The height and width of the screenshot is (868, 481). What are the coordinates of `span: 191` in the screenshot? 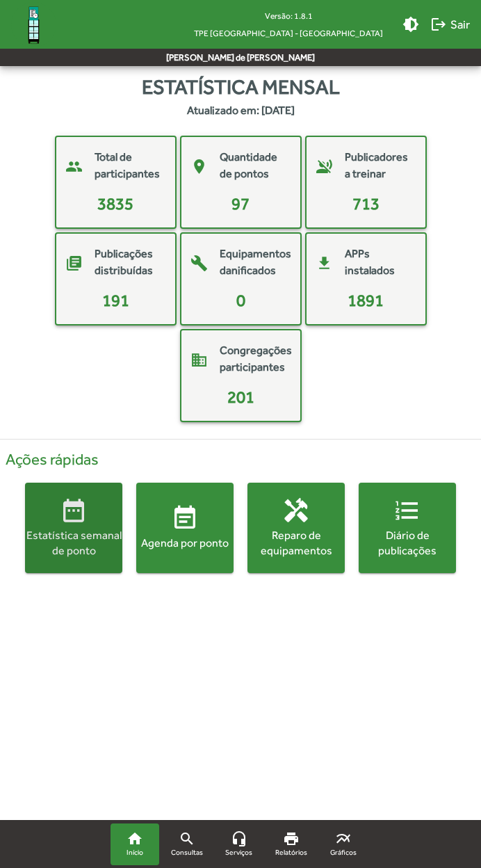 It's located at (115, 299).